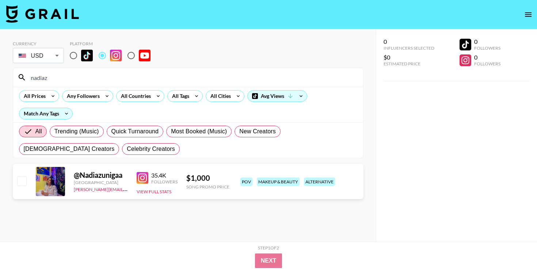 The height and width of the screenshot is (271, 537). I want to click on div: USD, so click(38, 56).